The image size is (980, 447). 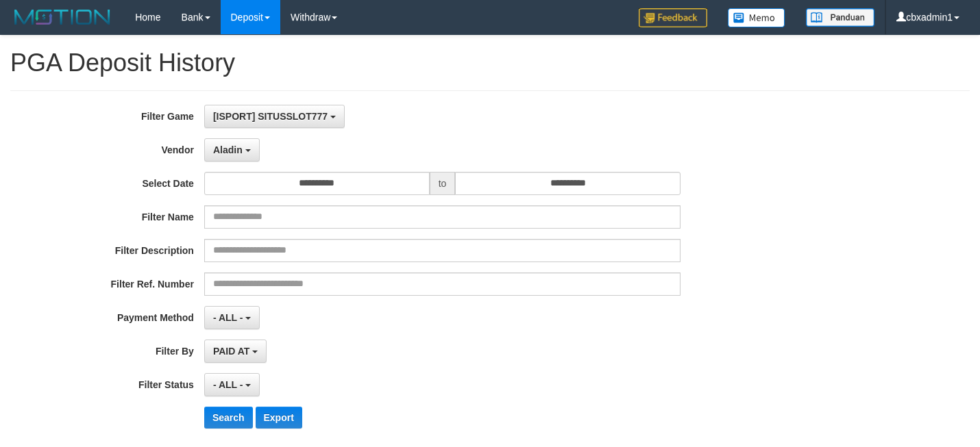 I want to click on h1: PGA Deposit History, so click(x=490, y=63).